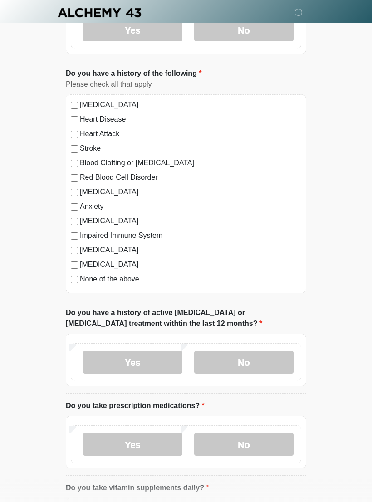  Describe the element at coordinates (74, 280) in the screenshot. I see `input: None of the above` at that location.